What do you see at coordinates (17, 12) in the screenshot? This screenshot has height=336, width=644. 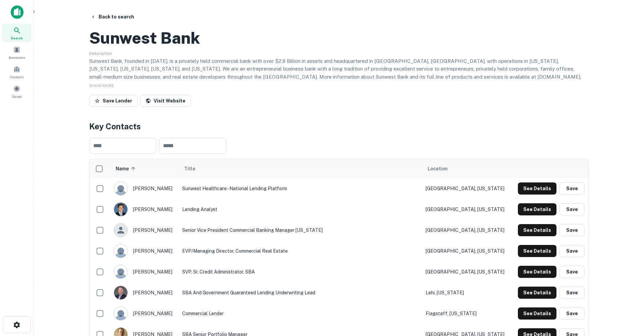 I see `img: capitalize-icon.png` at bounding box center [17, 12].